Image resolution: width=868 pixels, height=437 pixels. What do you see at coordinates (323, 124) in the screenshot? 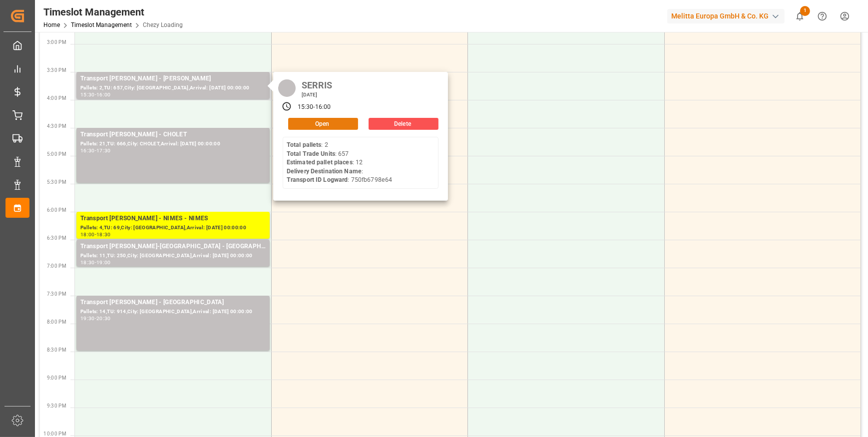
I see `button: Open` at bounding box center [323, 124].